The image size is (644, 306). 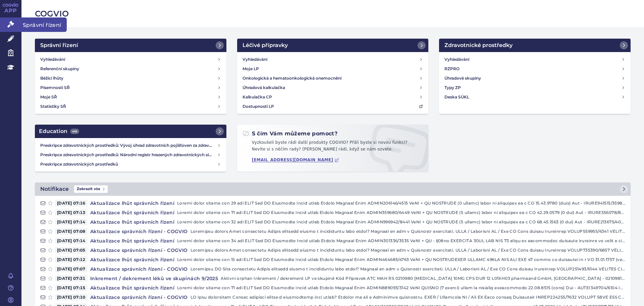 I want to click on h4: Dostupnosti LP, so click(x=258, y=107).